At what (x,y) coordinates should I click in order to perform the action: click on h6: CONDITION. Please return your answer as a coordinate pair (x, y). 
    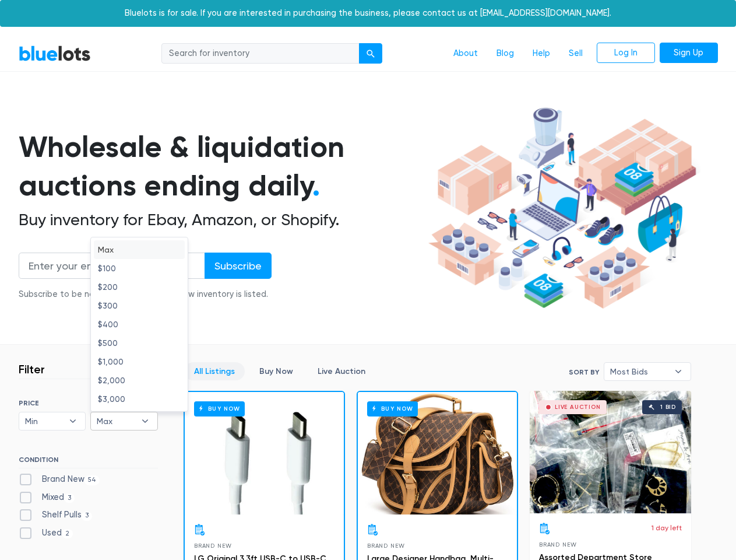
    Looking at the image, I should click on (88, 461).